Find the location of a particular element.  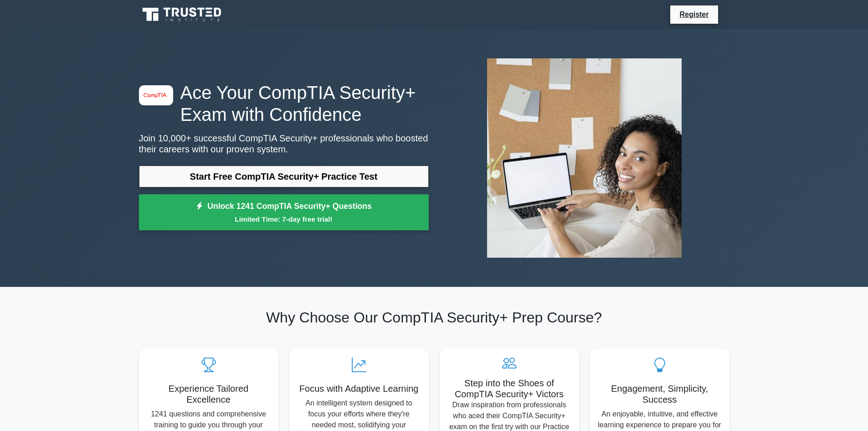

a: Unlock 1241 CompTIA Security+ QuestionsLimited Time: 7-day free trial! is located at coordinates (284, 212).